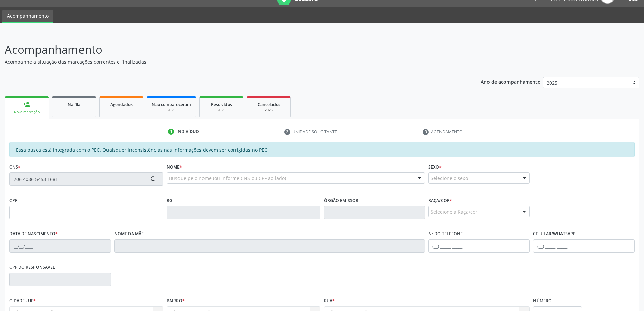 The image size is (644, 311). Describe the element at coordinates (26, 112) in the screenshot. I see `div: Nova marcação` at that location.